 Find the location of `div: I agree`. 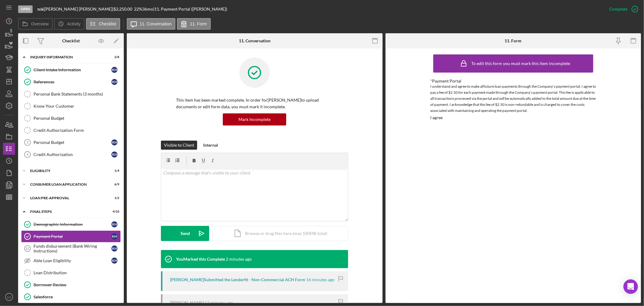

div: I agree is located at coordinates (436, 118).